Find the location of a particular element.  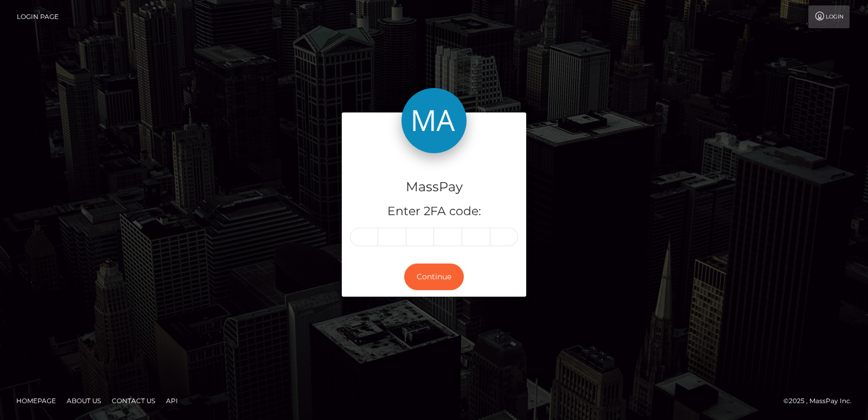

h5: Enter 2FA code: is located at coordinates (434, 211).